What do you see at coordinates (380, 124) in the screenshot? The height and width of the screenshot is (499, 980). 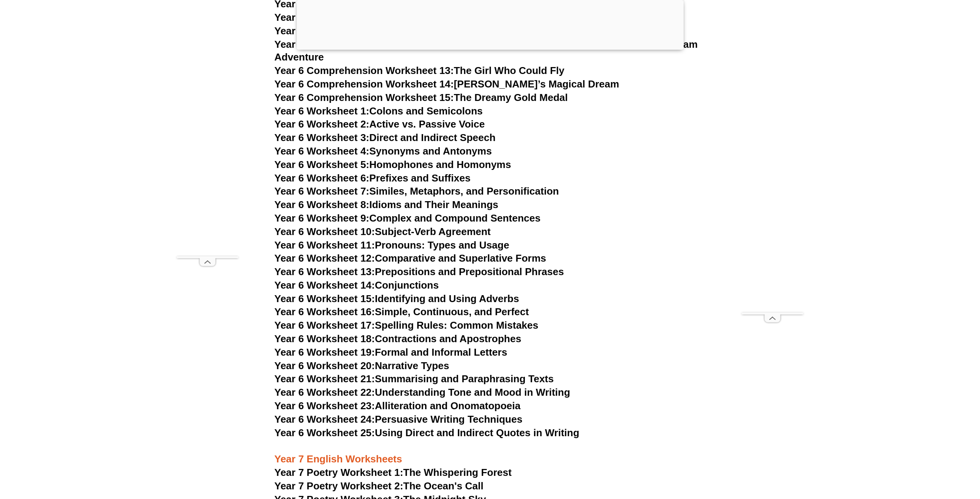 I see `a: Year 6 Worksheet 2:Active vs. Passive Voice` at bounding box center [380, 124].